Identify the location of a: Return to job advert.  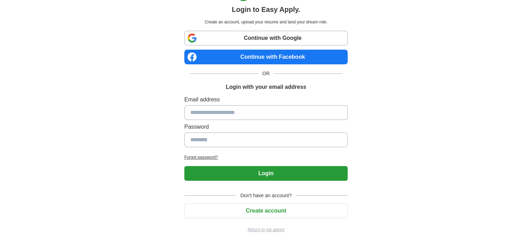
(266, 230).